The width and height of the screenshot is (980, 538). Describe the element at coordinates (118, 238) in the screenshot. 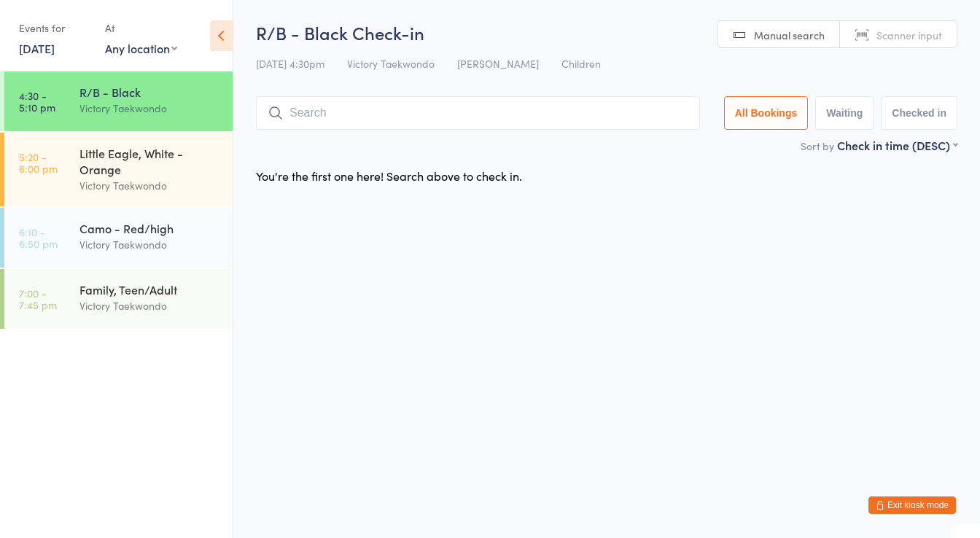

I see `a: 6:10 -6:50 pmCamo - Red/highVictory Taekwondo` at that location.